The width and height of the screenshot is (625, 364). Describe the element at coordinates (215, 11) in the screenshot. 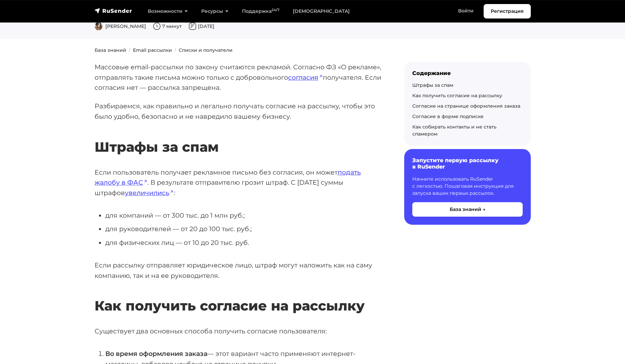

I see `a: Ресурсы` at that location.